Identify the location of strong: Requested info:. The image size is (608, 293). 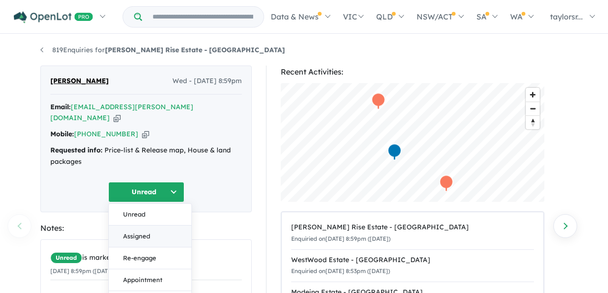
(77, 150).